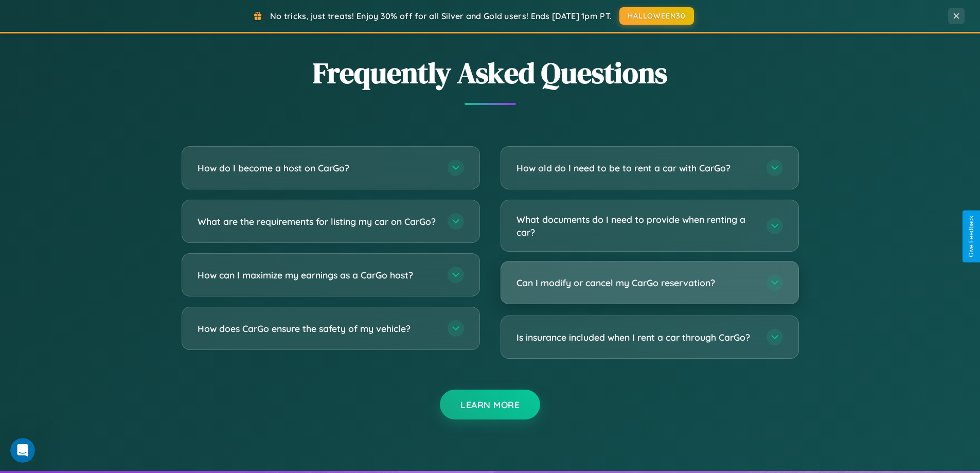 The height and width of the screenshot is (473, 980). Describe the element at coordinates (637, 168) in the screenshot. I see `h3: How old do I need to be to rent a car with CarGo?` at that location.